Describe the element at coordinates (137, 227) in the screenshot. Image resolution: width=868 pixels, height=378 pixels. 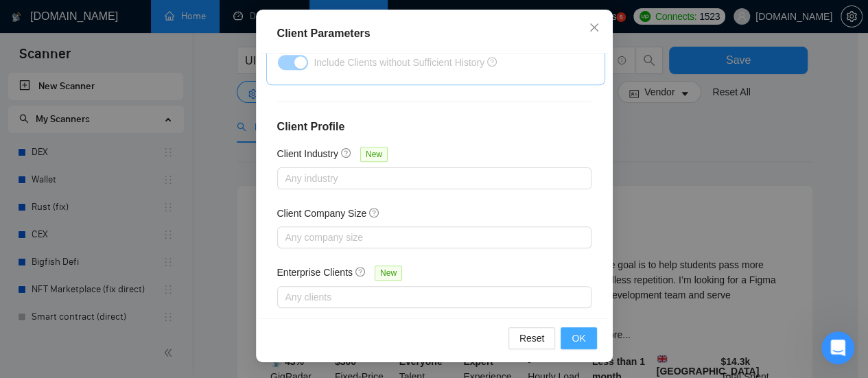
I see `button: Поиск по статьям` at that location.